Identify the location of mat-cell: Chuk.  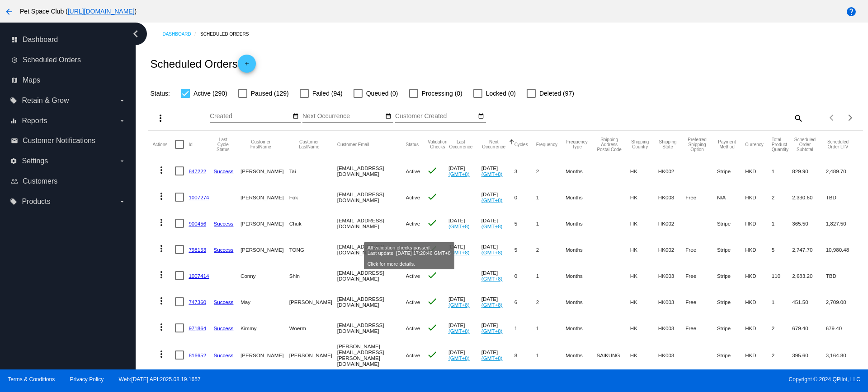
(314, 224).